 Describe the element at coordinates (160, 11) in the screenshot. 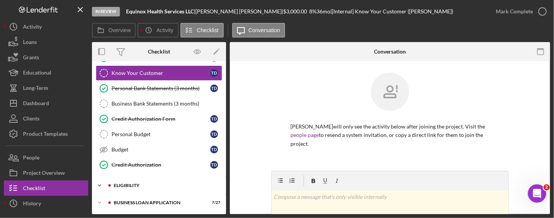

I see `b: Equinox Health Services LLC` at that location.